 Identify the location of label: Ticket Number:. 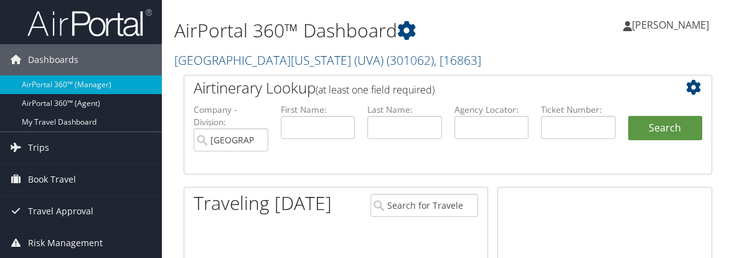
(578, 110).